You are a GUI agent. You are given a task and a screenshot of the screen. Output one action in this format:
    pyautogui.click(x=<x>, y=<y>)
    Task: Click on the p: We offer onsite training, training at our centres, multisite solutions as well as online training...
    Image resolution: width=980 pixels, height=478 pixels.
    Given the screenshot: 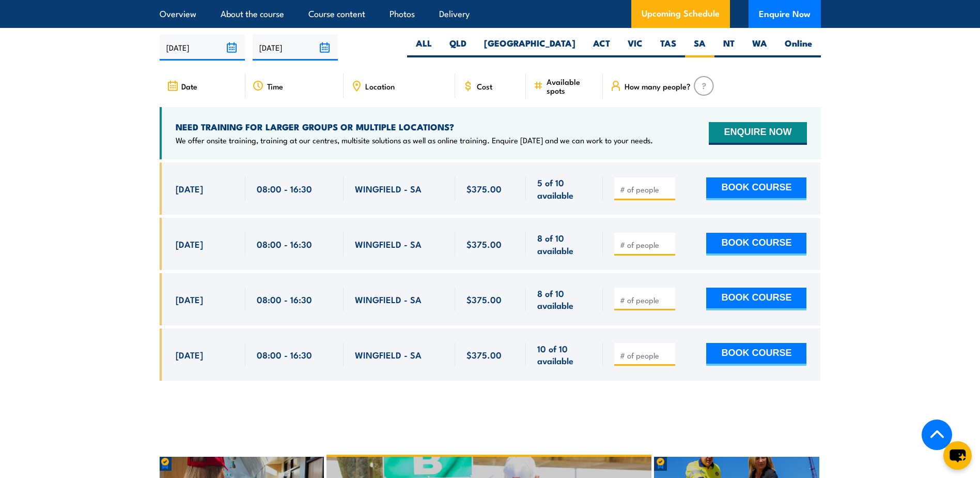 What is the action you would take?
    pyautogui.click(x=415, y=140)
    